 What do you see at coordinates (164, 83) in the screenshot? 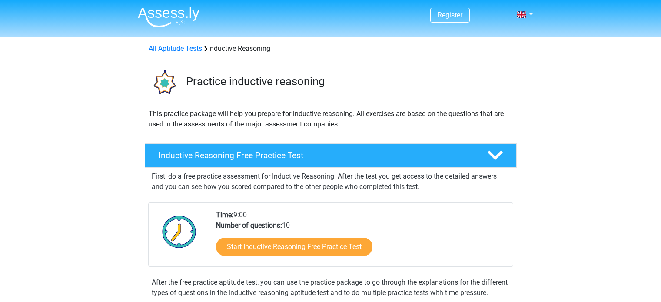
I see `img: inductive reasoning` at bounding box center [164, 83].